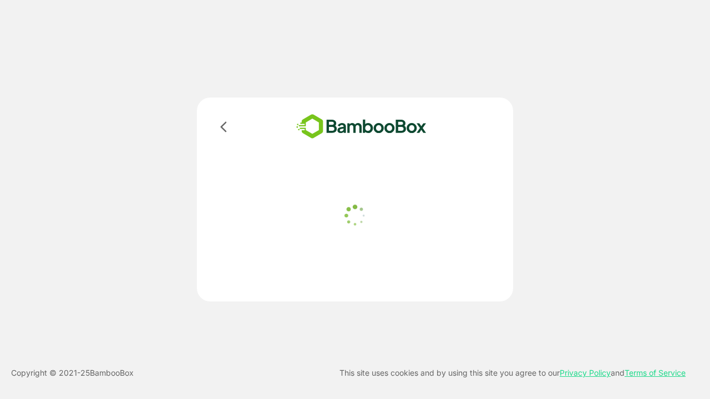 The image size is (710, 399). Describe the element at coordinates (72, 373) in the screenshot. I see `p: Copyright © 2021- 25 BambooBox` at that location.